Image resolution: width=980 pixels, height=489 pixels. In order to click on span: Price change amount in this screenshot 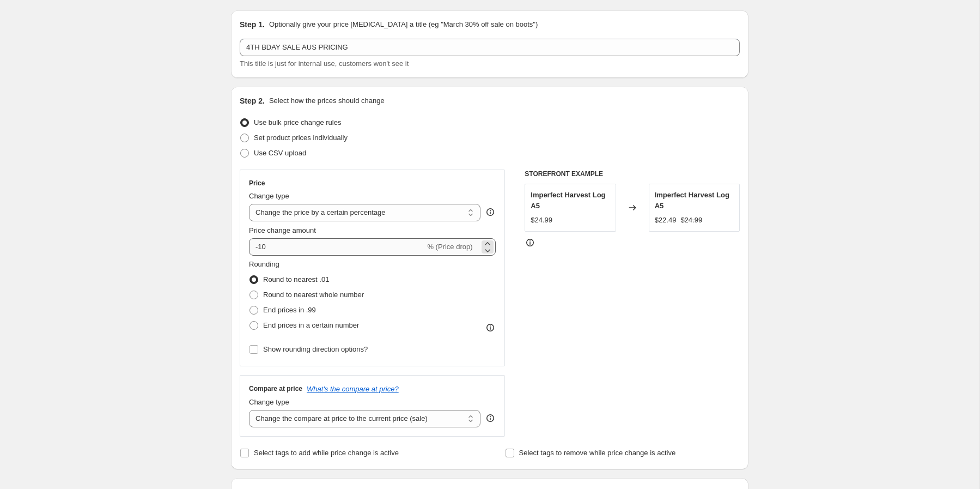, I will do `click(282, 230)`.